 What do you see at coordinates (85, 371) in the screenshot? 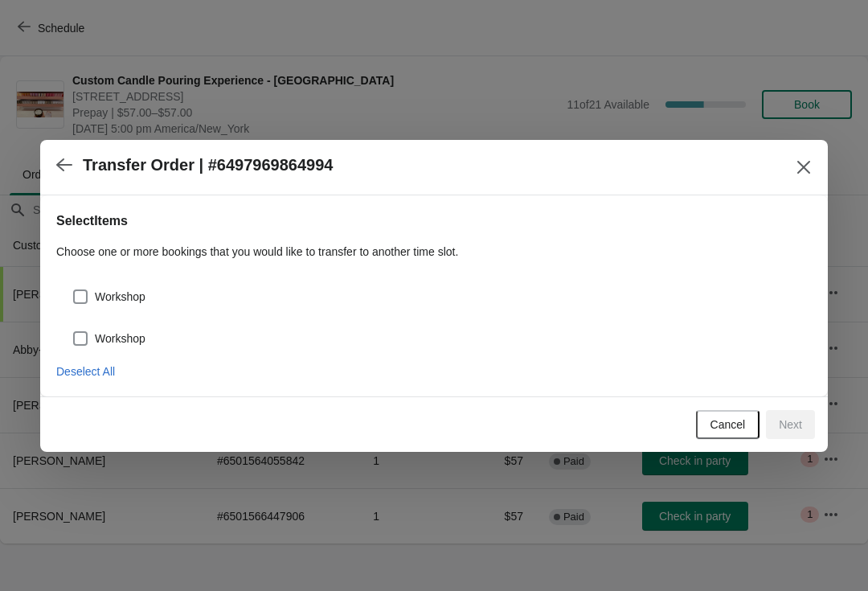
I see `button: Deselect All` at bounding box center [85, 371].